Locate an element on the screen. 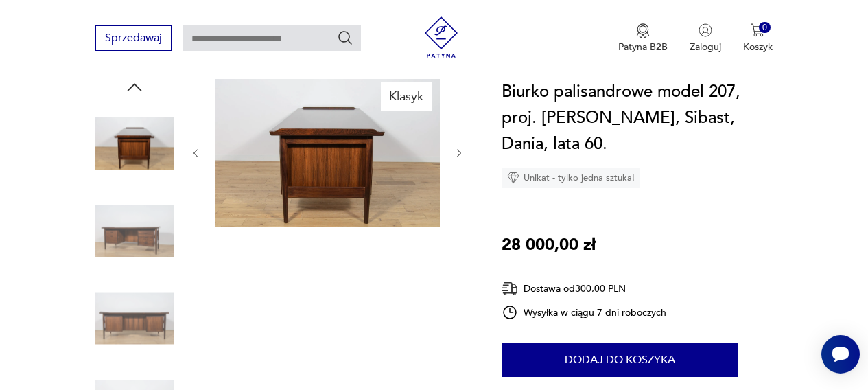  img: Ikona medalu is located at coordinates (643, 31).